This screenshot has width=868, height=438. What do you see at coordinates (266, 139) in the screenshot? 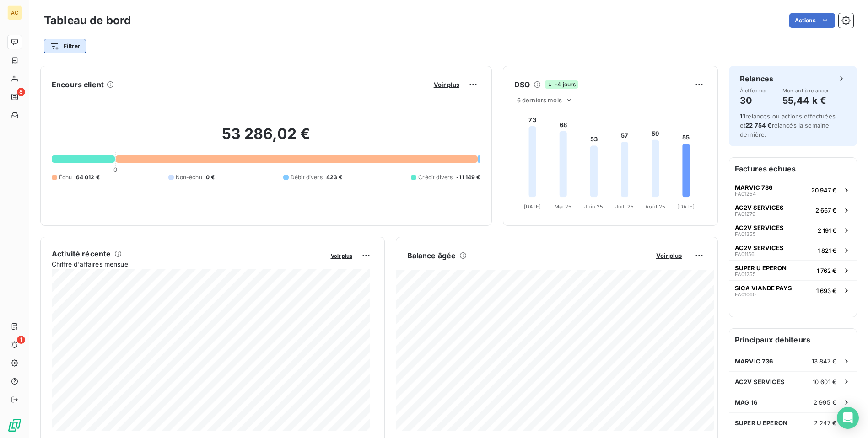
I see `h2: 53 286,02 €` at bounding box center [266, 139].